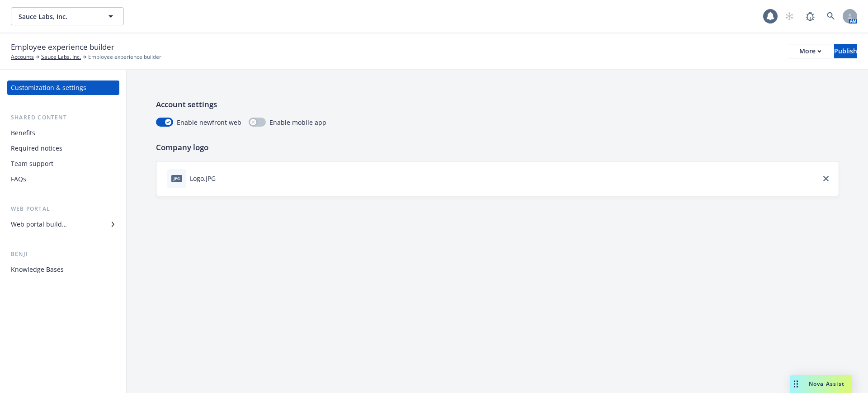  What do you see at coordinates (498, 105) in the screenshot?
I see `p: Account settings` at bounding box center [498, 105].